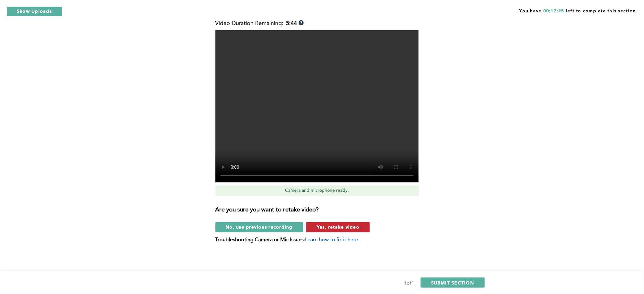 This screenshot has height=294, width=644. I want to click on span: 00:17:25, so click(554, 11).